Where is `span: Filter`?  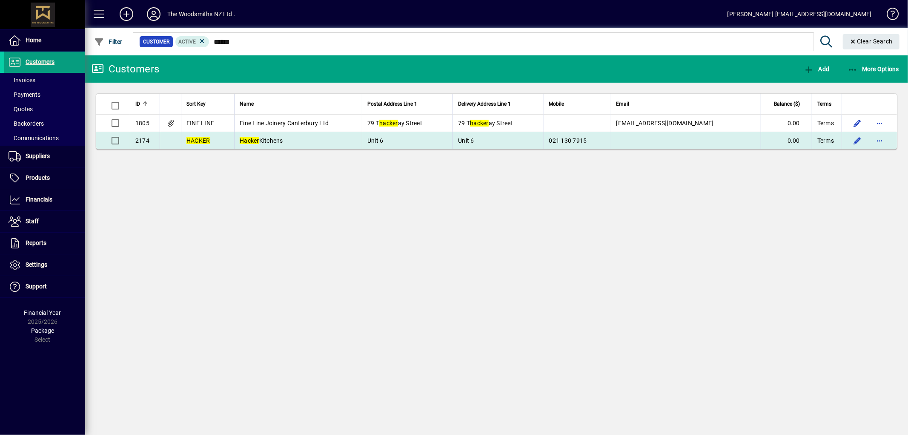
span: Filter is located at coordinates (108, 42).